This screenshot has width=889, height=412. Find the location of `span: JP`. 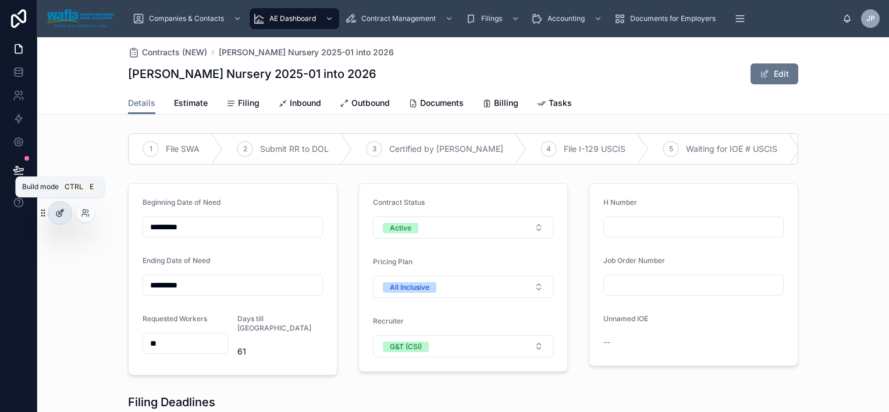

span: JP is located at coordinates (871, 19).